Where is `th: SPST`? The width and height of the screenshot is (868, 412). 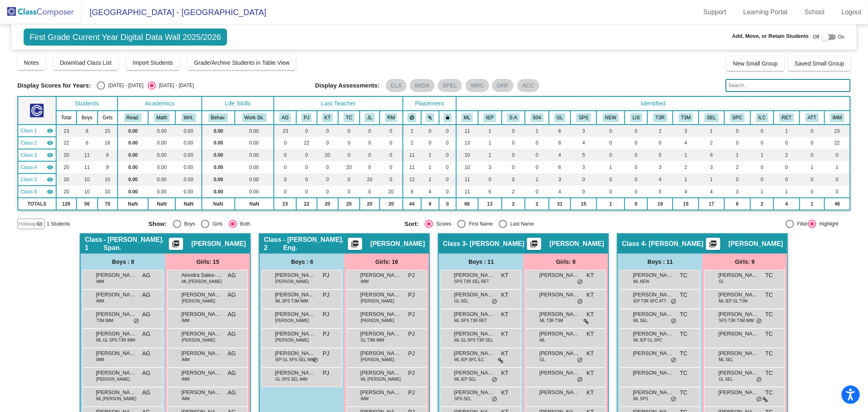
th: SPST is located at coordinates (584, 118).